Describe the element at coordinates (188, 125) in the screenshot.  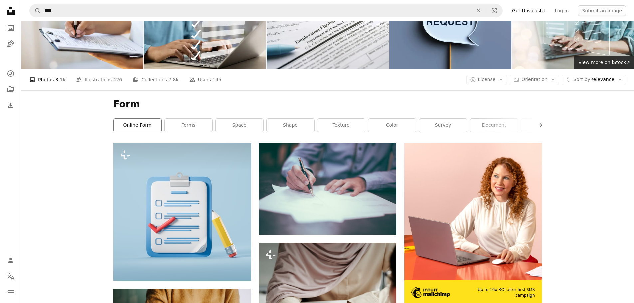
I see `a: forms` at that location.